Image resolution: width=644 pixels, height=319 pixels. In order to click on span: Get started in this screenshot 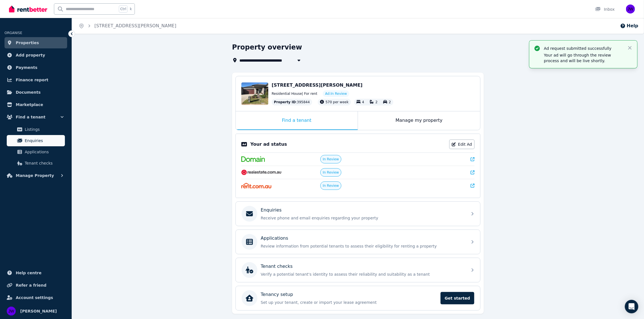, I will do `click(458, 298)`.